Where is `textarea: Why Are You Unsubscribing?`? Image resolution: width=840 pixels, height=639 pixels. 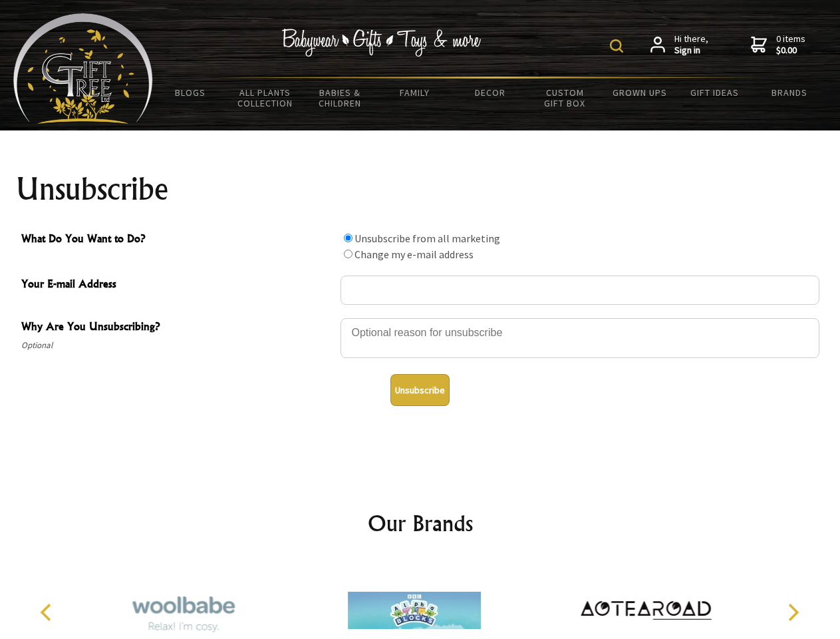 textarea: Why Are You Unsubscribing? is located at coordinates (580, 338).